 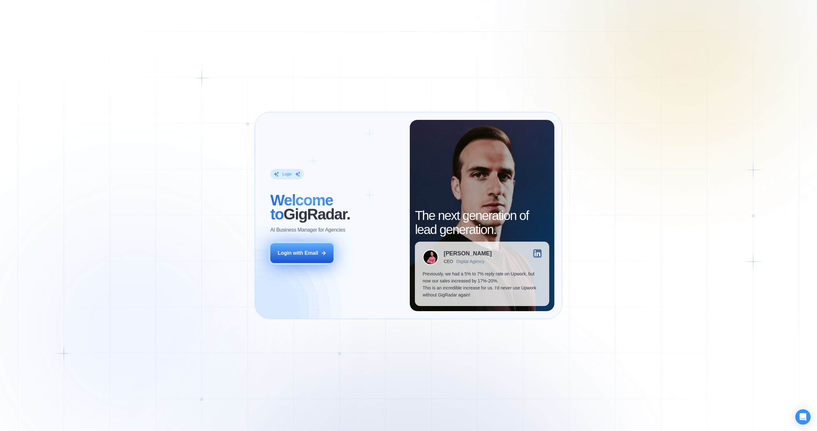 What do you see at coordinates (448, 262) in the screenshot?
I see `div: CEO` at bounding box center [448, 262].